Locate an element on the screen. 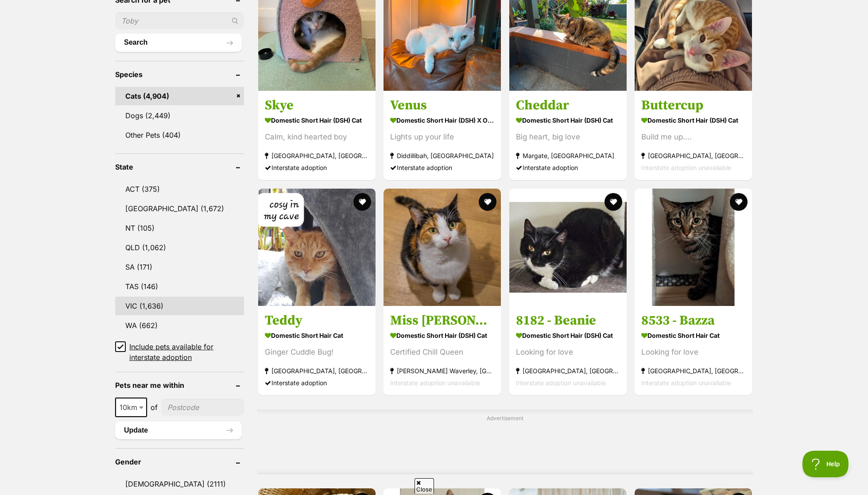  header: Species is located at coordinates (179, 75).